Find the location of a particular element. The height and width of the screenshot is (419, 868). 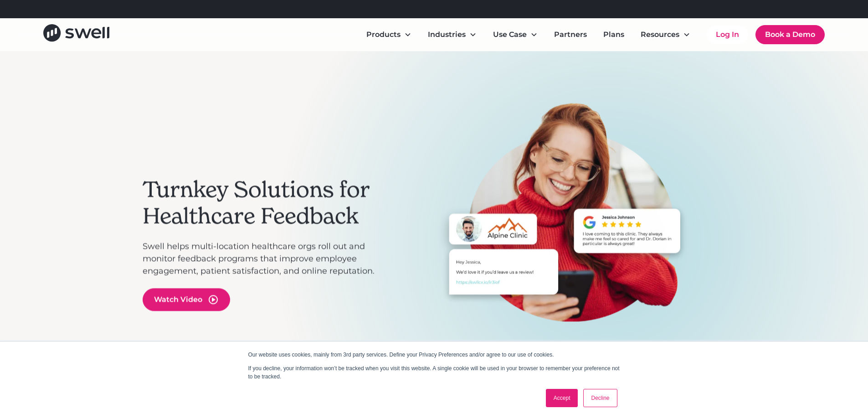

a: open lightbox is located at coordinates (186, 299).